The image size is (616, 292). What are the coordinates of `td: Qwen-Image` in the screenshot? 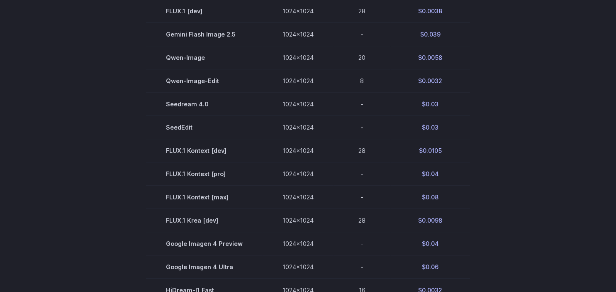 It's located at (204, 57).